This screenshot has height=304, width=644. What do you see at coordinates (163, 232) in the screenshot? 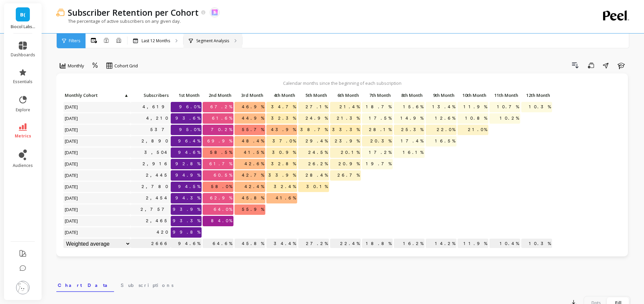
I see `a: 420` at bounding box center [163, 232].